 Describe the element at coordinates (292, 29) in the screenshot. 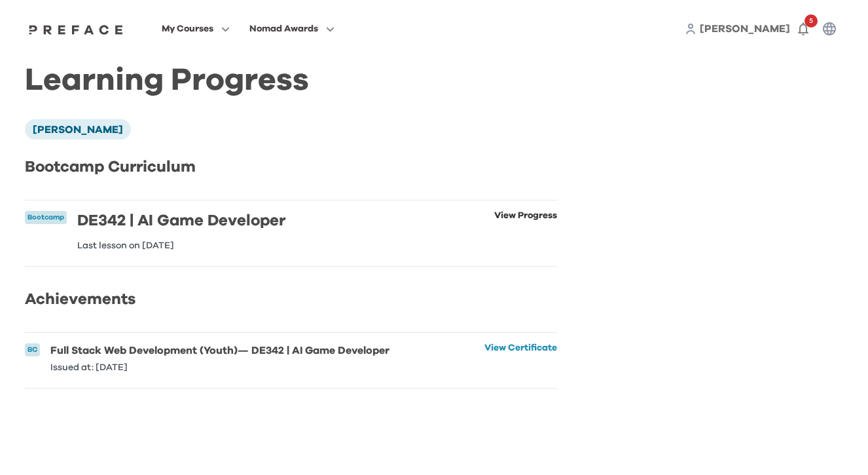

I see `button: Nomad Awards` at that location.